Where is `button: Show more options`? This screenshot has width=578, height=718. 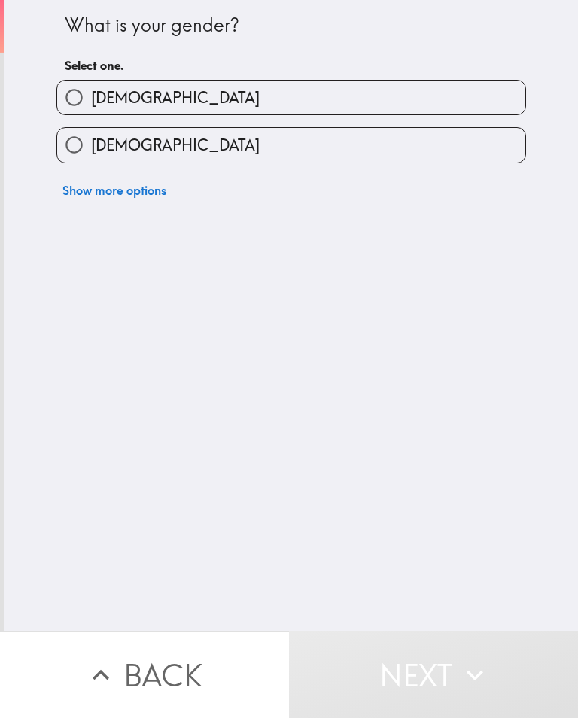
button: Show more options is located at coordinates (114, 190).